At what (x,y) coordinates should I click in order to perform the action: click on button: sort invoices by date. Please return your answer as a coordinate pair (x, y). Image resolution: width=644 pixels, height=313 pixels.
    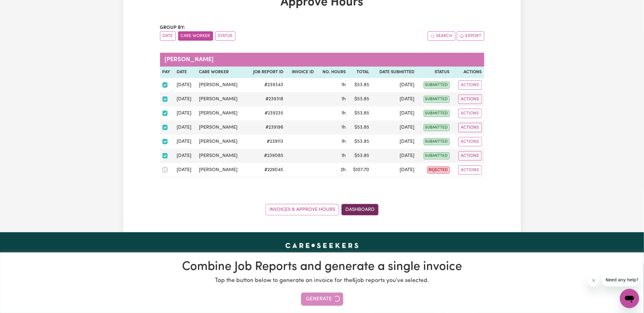
    Looking at the image, I should click on (168, 36).